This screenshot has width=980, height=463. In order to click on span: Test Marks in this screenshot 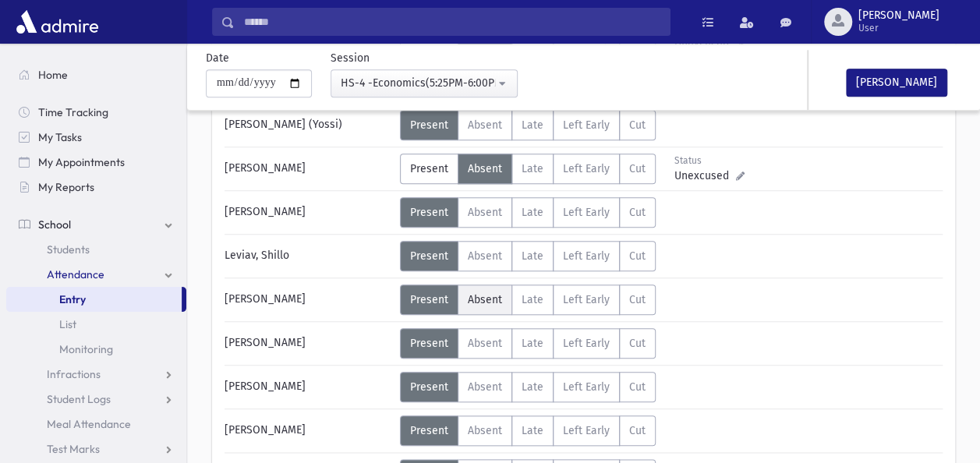, I will do `click(73, 449)`.